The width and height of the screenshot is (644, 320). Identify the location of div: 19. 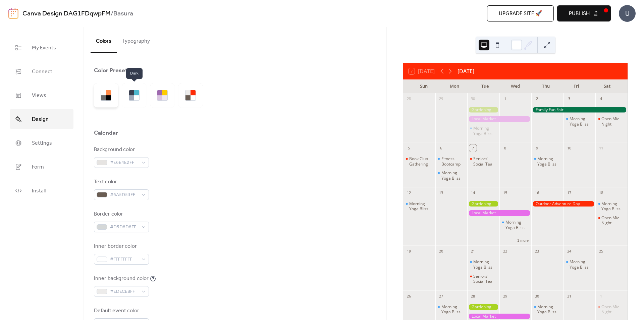
(409, 251).